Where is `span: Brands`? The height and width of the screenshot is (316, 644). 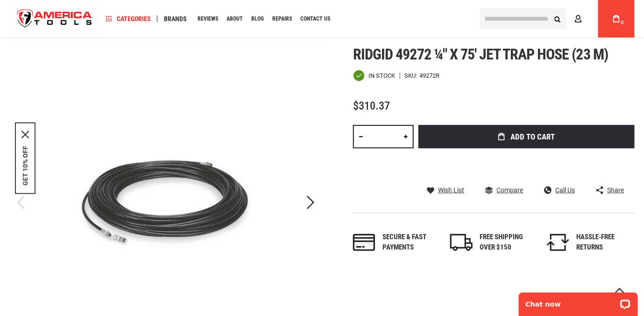
span: Brands is located at coordinates (175, 19).